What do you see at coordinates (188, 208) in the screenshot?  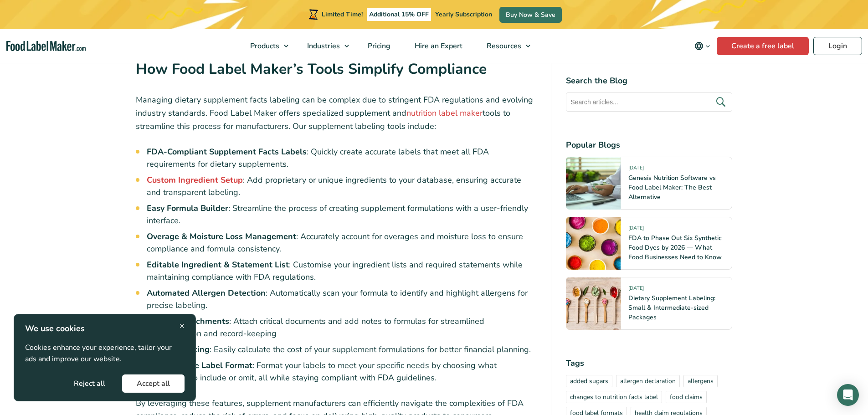 I see `strong: Easy Formula Builder` at bounding box center [188, 208].